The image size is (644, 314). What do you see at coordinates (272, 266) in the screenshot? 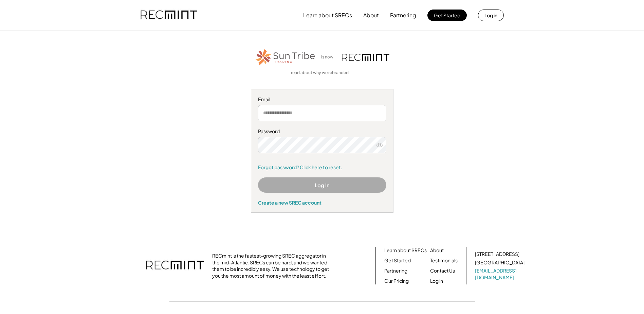
I see `div: RECmint is the fastest-growing SREC aggregator in the mid-Atlantic. SRECs can be hard, and we wan...` at bounding box center [272, 266].